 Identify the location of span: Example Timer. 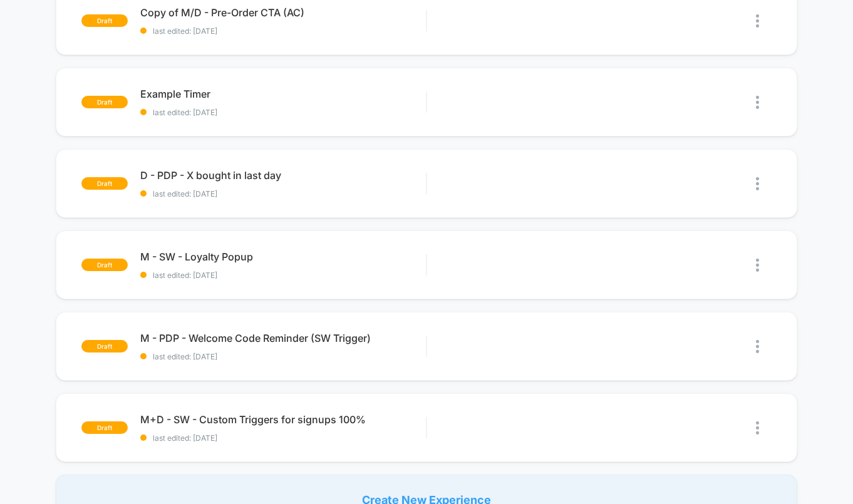
(283, 94).